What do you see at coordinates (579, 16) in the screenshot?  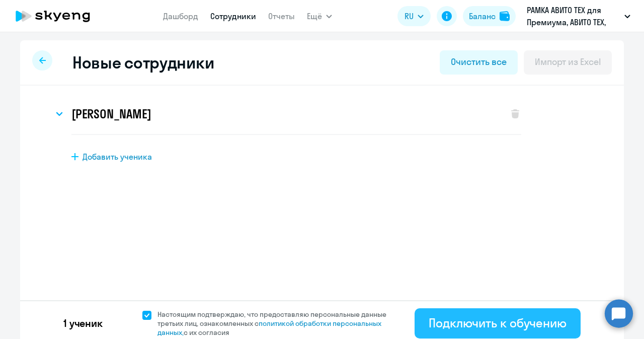 I see `button: РАМКА АВИТО ТЕХ для Премиума, АВИТО ТЕХ, ООО` at bounding box center [579, 16].